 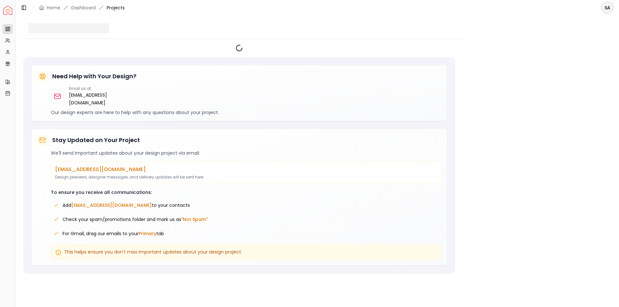 I want to click on span: Projects, so click(x=116, y=8).